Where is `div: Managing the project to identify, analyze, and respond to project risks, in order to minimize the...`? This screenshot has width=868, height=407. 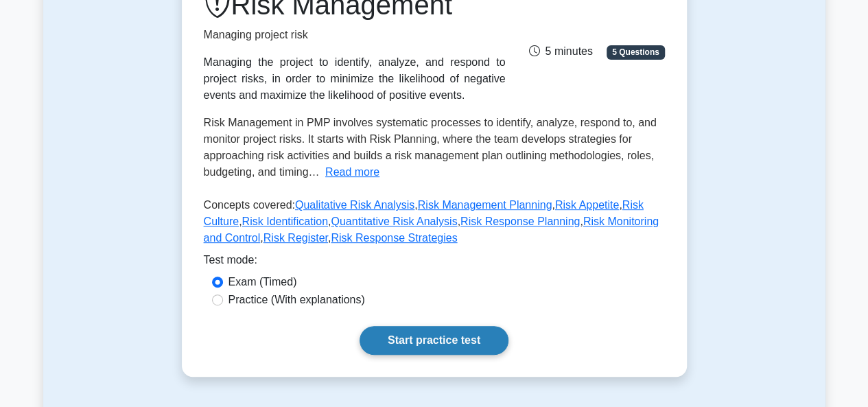
div: Managing the project to identify, analyze, and respond to project risks, in order to minimize the... is located at coordinates (355, 79).